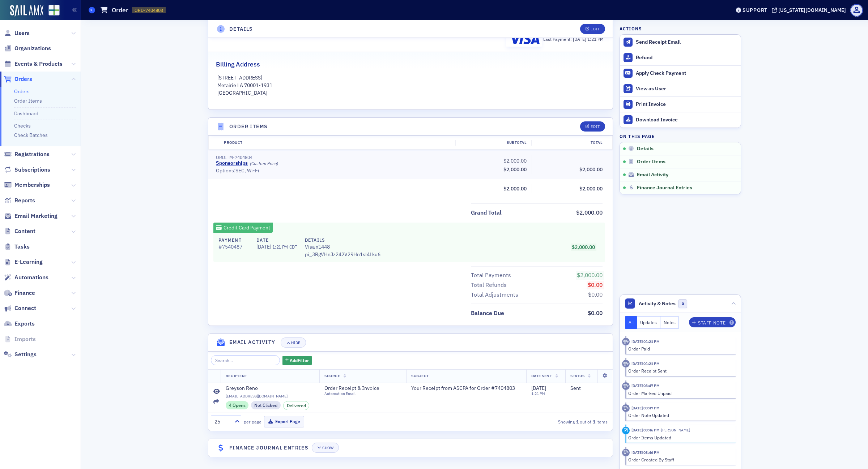 The height and width of the screenshot is (469, 868). What do you see at coordinates (20, 339) in the screenshot?
I see `a: Imports` at bounding box center [20, 339].